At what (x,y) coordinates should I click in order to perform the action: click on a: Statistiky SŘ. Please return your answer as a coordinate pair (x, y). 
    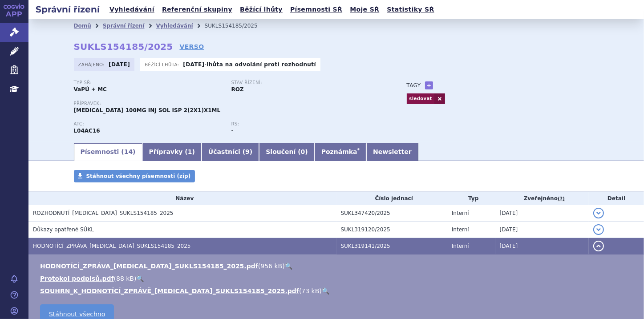
    Looking at the image, I should click on (411, 9).